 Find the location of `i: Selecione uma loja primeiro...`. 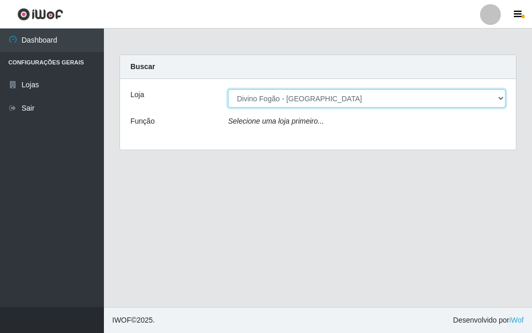

i: Selecione uma loja primeiro... is located at coordinates (276, 121).